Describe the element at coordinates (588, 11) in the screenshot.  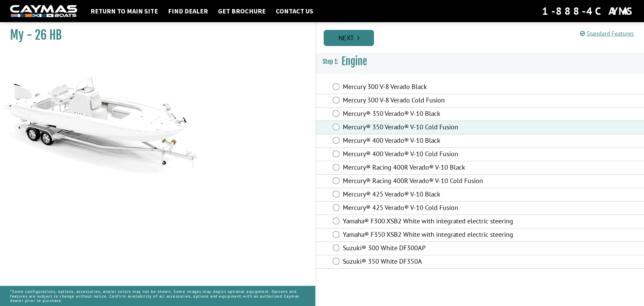
I see `div: 1-888-4CAYMAS` at that location.